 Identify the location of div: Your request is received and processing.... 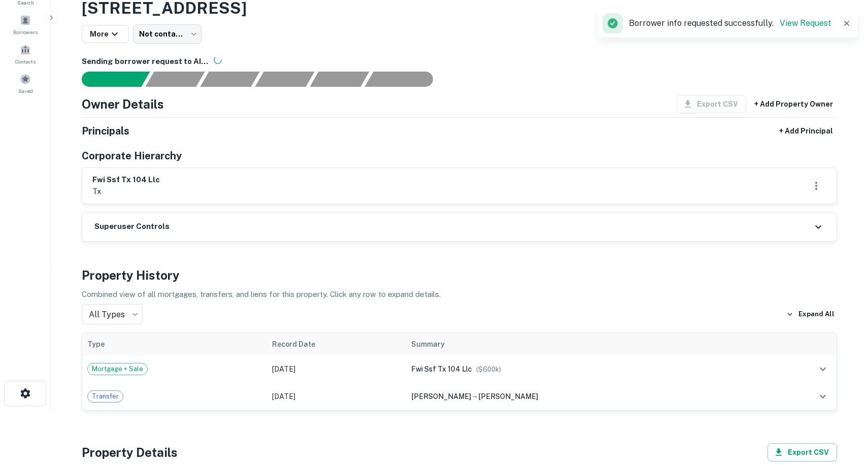
(174, 79).